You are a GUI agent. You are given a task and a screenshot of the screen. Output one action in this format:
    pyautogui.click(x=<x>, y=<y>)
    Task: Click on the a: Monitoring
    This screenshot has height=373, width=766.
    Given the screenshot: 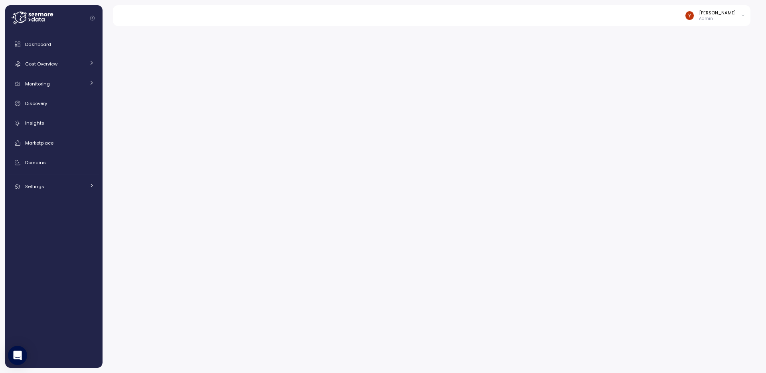 What is the action you would take?
    pyautogui.click(x=54, y=84)
    